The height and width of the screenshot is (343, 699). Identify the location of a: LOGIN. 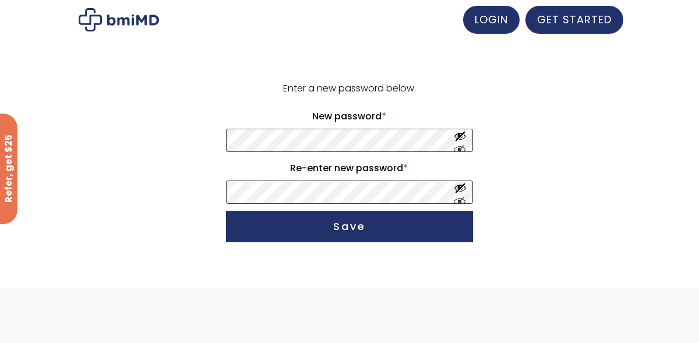
(491, 20).